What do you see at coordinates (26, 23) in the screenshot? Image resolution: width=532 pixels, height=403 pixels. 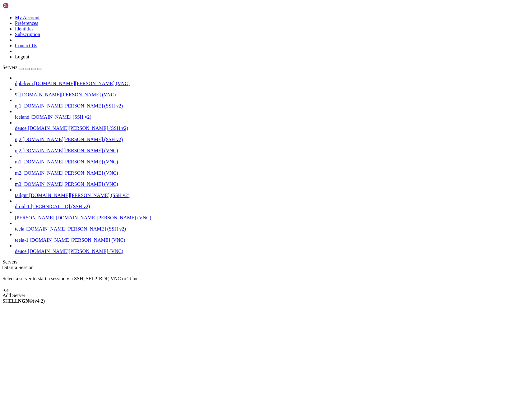 I see `a: Preferences` at bounding box center [26, 23].